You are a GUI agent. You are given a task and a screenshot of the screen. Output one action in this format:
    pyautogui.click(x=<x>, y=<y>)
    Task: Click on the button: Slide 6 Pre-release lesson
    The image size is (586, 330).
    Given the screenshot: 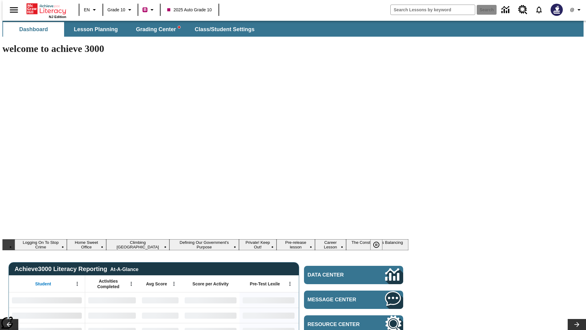 What is the action you would take?
    pyautogui.click(x=296, y=244)
    